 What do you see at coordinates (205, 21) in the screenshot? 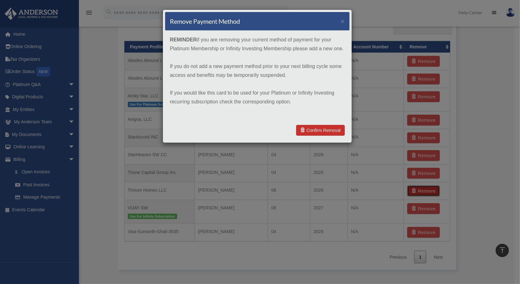
I see `h4: Remove Payment Method` at bounding box center [205, 21].